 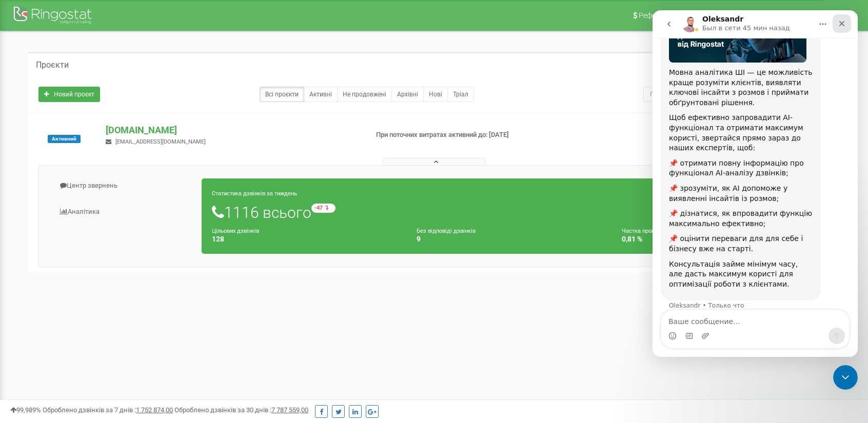 What do you see at coordinates (54, 296) in the screenshot?
I see `div: Oleksandr • Только что` at bounding box center [54, 296].